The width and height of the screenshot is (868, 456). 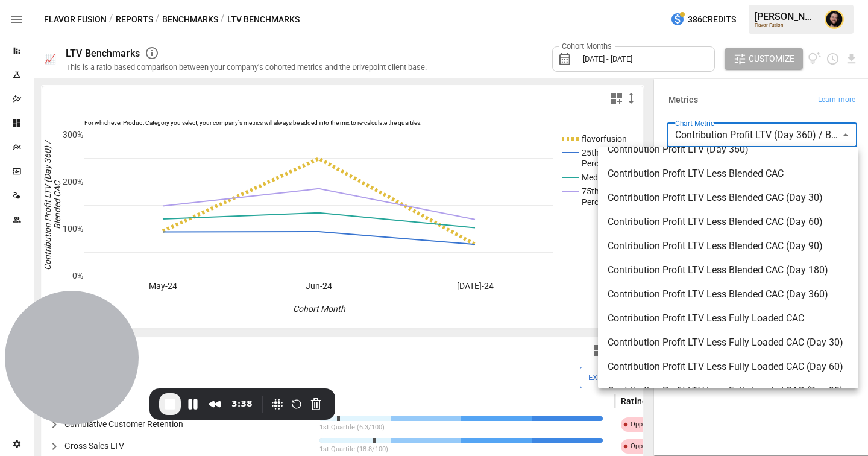 I want to click on span: Contribution Profit LTV Less Blended CAC (Day 180), so click(x=728, y=270).